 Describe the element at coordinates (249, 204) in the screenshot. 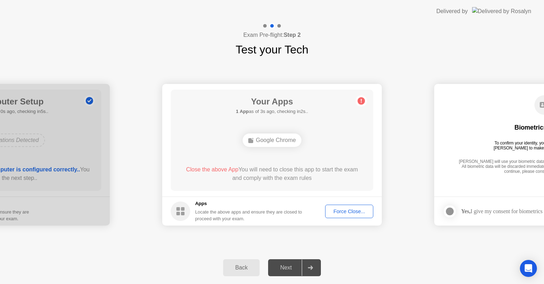

I see `h5: Apps` at that location.